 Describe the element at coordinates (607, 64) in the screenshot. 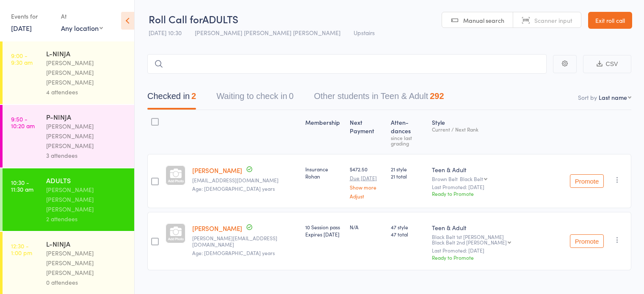

I see `button: CSV` at that location.